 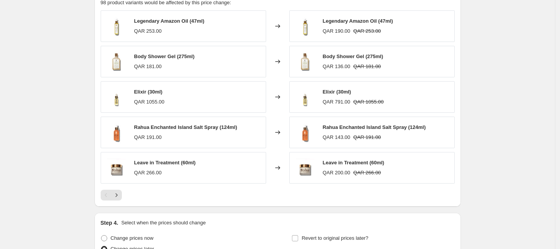 What do you see at coordinates (337, 102) in the screenshot?
I see `div: QAR 791.00` at bounding box center [337, 102].